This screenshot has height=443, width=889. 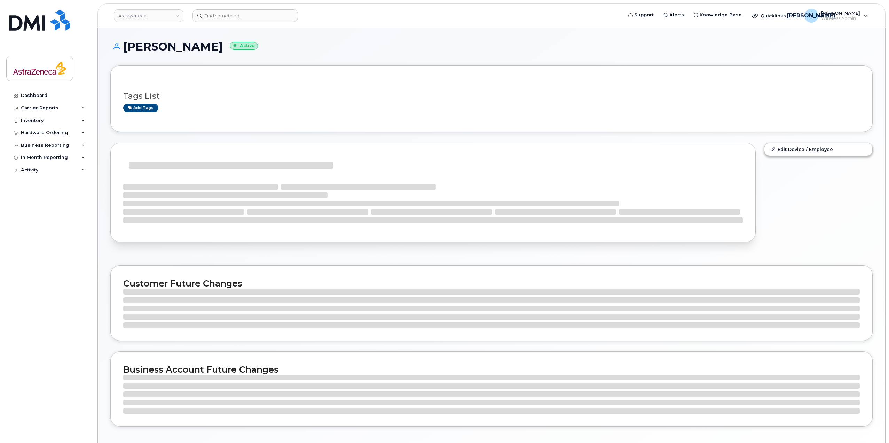 I want to click on small: Active, so click(x=244, y=46).